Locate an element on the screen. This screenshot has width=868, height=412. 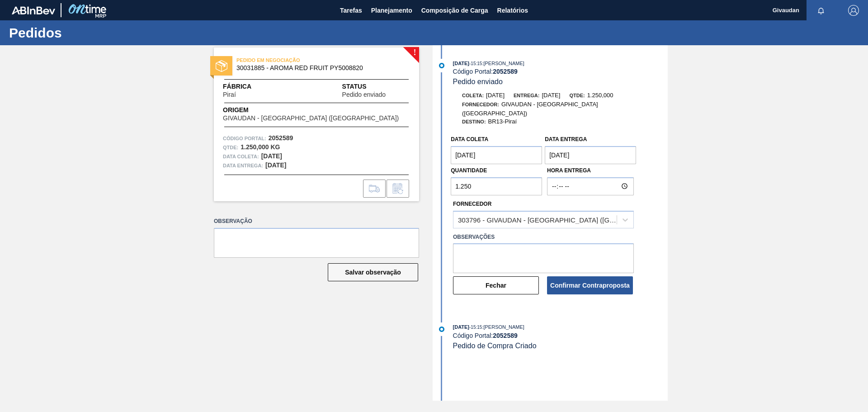
span: Composição de Carga is located at coordinates (455, 10).